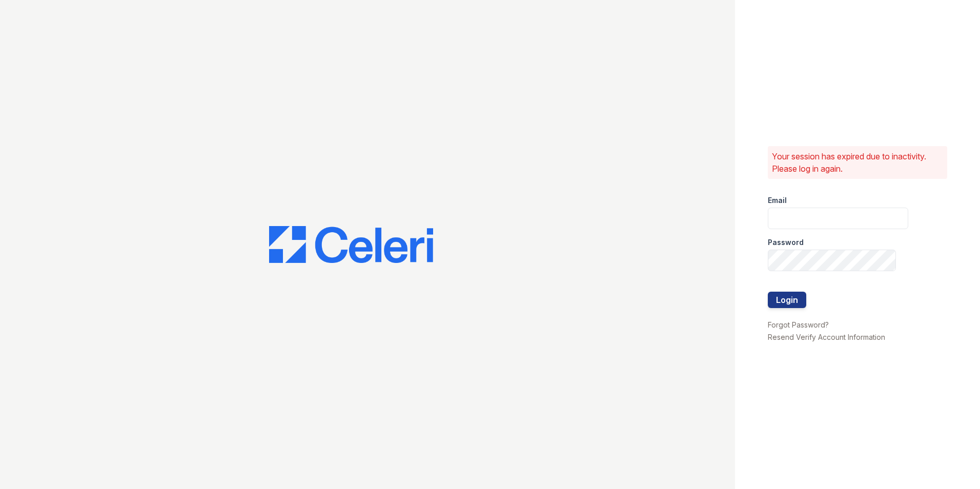 The width and height of the screenshot is (980, 489). I want to click on label: Password, so click(786, 242).